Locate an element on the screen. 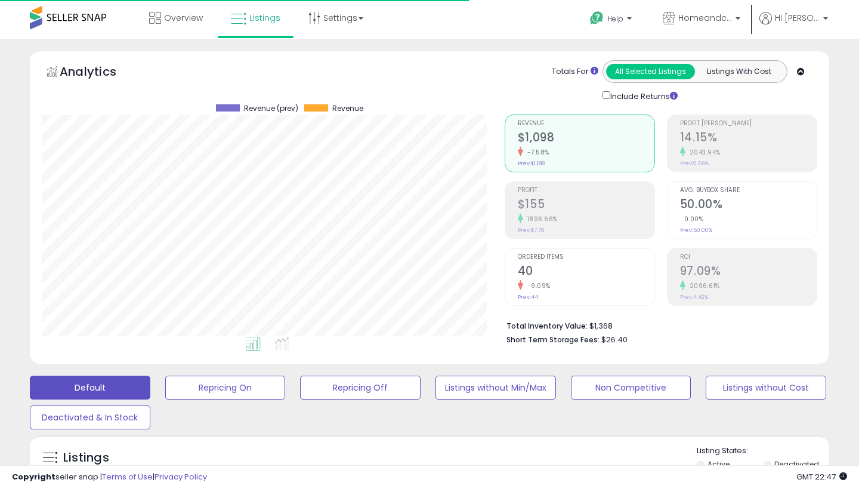 The width and height of the screenshot is (859, 489). button: Listings With Cost is located at coordinates (738, 72).